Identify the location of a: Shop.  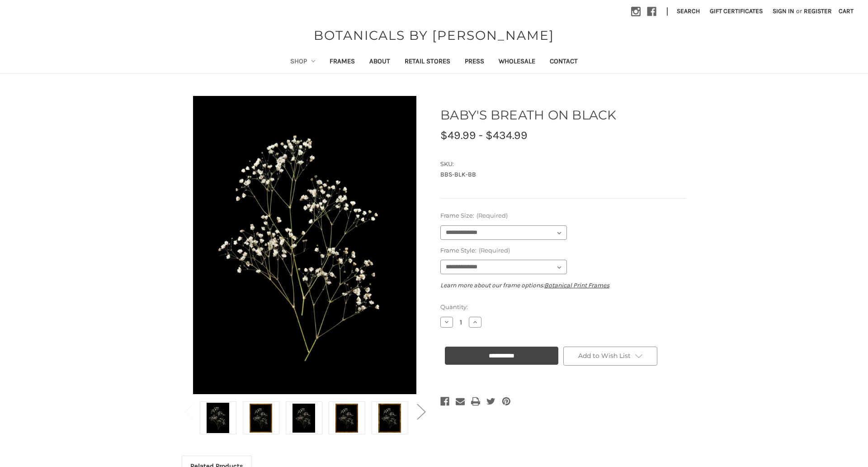
(303, 62).